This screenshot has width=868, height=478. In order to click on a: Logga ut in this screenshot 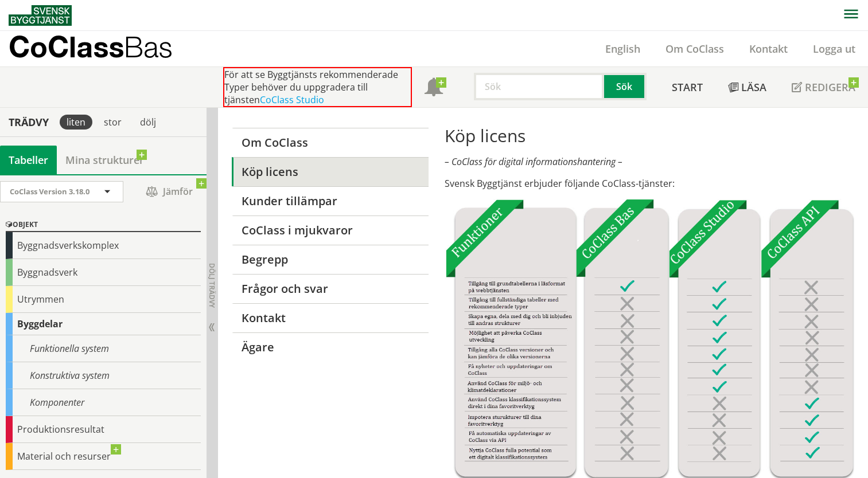, I will do `click(834, 48)`.